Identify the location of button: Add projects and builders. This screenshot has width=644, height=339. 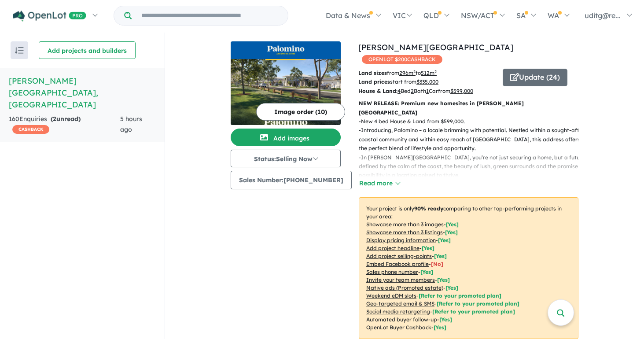
(87, 50).